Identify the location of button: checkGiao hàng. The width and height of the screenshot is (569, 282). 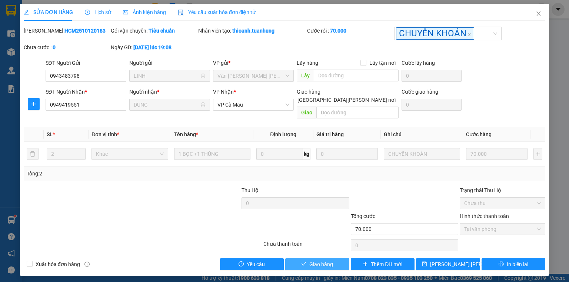
(317, 265).